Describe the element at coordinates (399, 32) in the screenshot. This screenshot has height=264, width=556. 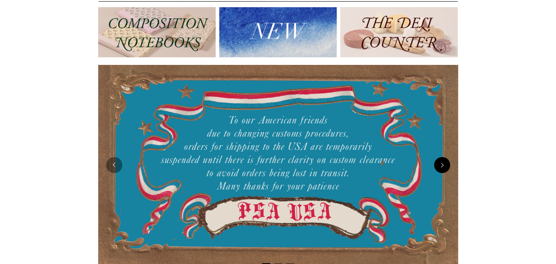
I see `a: The Deli Counter` at that location.